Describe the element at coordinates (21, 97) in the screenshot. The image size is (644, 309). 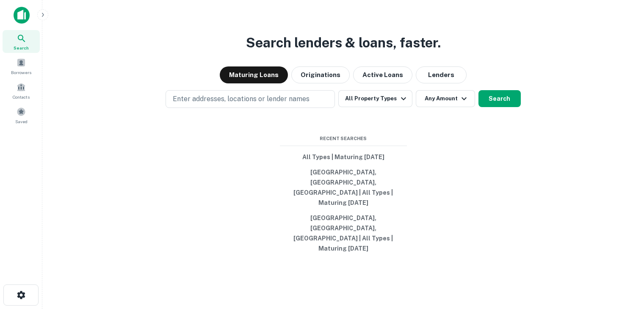
I see `span: Contacts` at that location.